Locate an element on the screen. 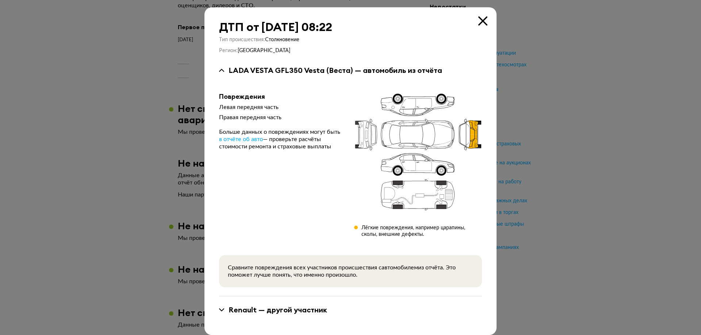  div: Сравните повреждения всех участников происшествия с автомобилем из отчёта. Это поможет лучше поня... is located at coordinates (350, 272).